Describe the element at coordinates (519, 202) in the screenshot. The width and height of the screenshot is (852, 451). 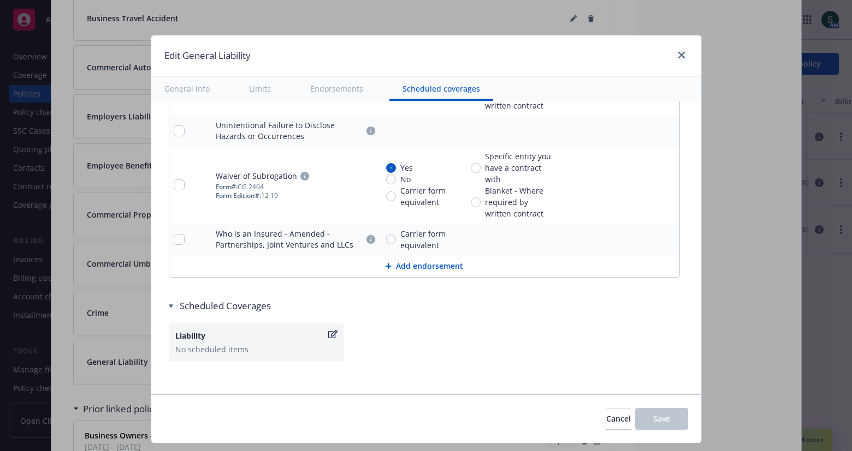
I see `span: Blanket - Where required by written contract` at that location.